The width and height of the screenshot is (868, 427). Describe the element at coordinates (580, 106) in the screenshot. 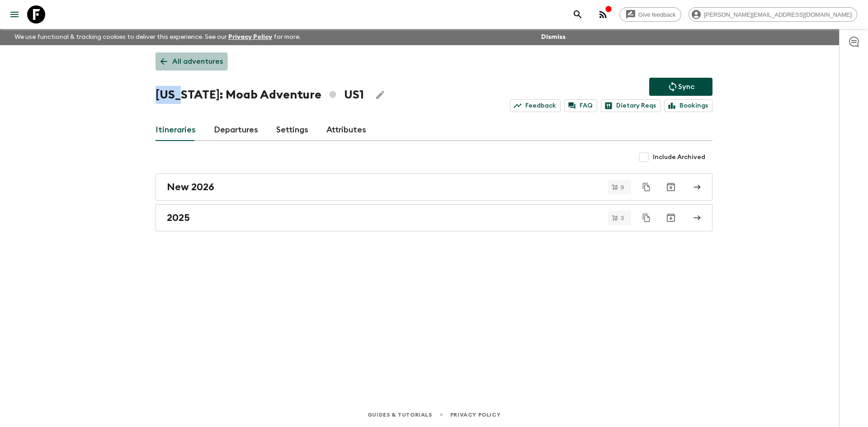

I see `a: FAQ` at that location.